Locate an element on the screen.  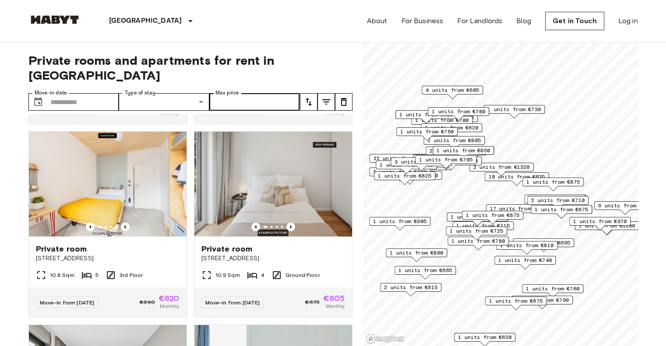
span: €690 is located at coordinates (147, 303).